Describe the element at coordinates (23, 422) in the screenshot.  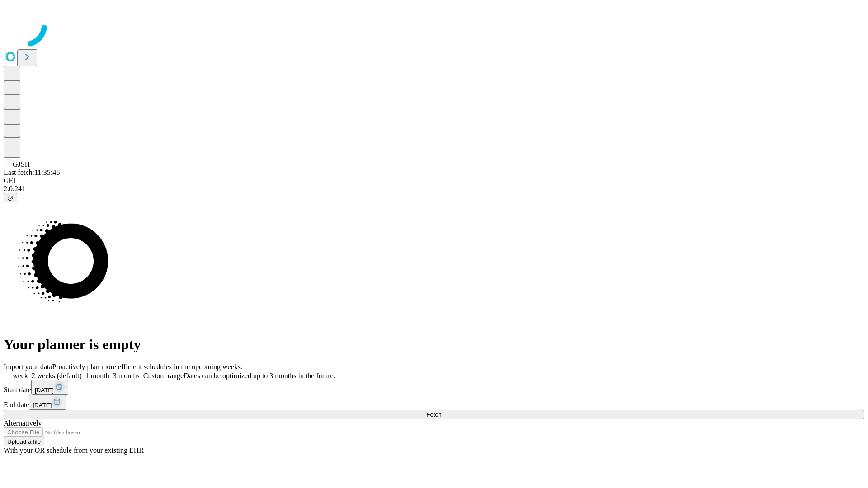
I see `span: Alternatively` at that location.